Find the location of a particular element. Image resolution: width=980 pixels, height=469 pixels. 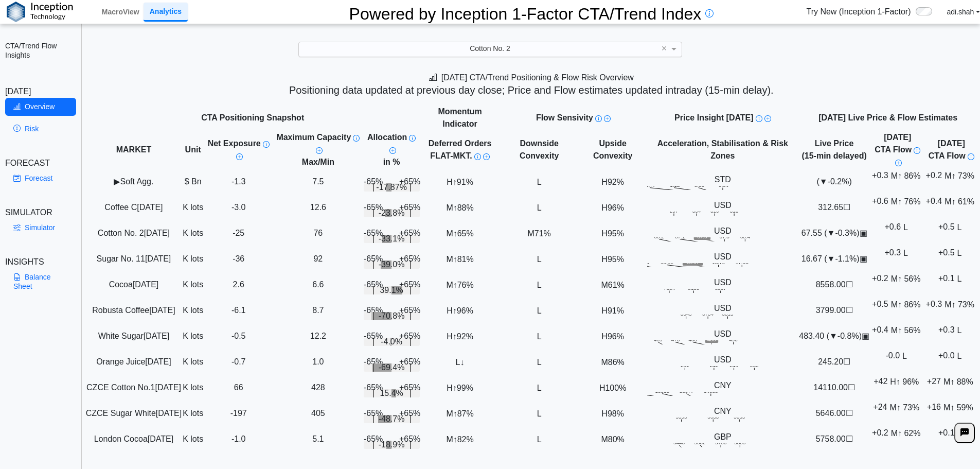

span: -70.8% is located at coordinates (391, 316).